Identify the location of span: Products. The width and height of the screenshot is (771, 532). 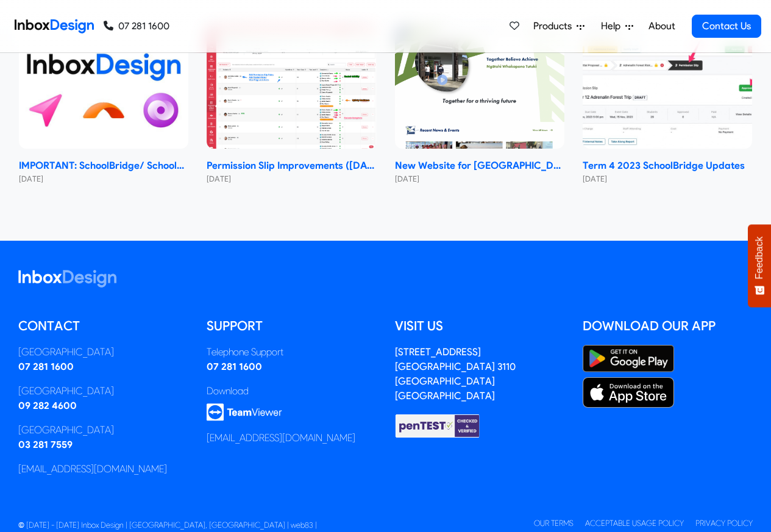
(555, 26).